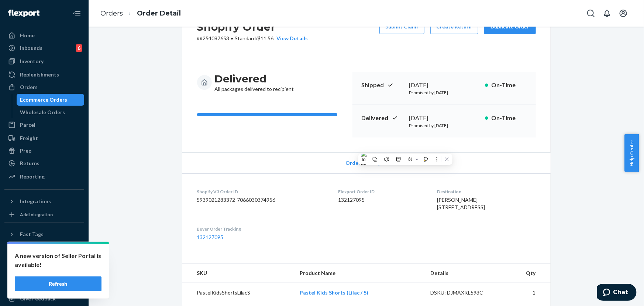 Image resolution: width=644 pixels, height=306 pixels. I want to click on a: Reporting, so click(44, 176).